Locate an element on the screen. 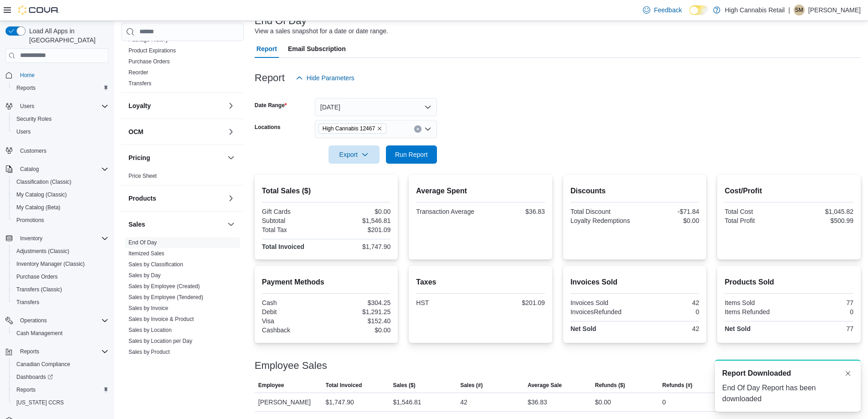  div: Total Profit is located at coordinates (756, 221).